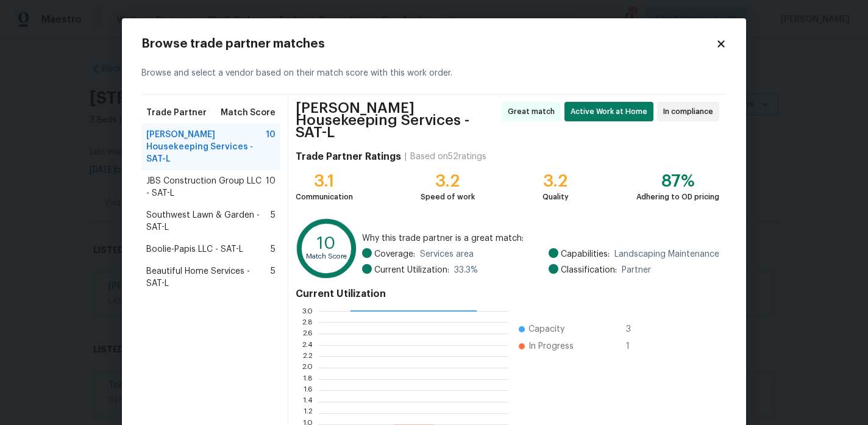 The image size is (868, 425). Describe the element at coordinates (434, 73) in the screenshot. I see `div: Browse and select a vendor based on their match score with this work order.` at that location.